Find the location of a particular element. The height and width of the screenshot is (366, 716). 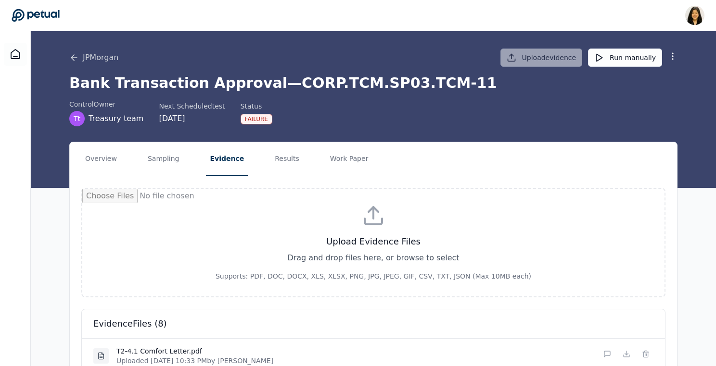

a: Dashboard is located at coordinates (15, 54).